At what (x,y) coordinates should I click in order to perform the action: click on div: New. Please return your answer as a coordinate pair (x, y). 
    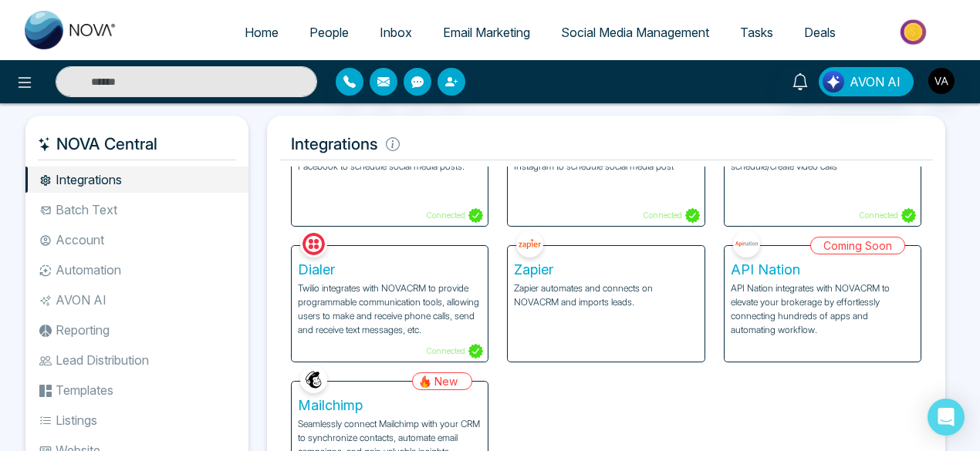
    Looking at the image, I should click on (442, 380).